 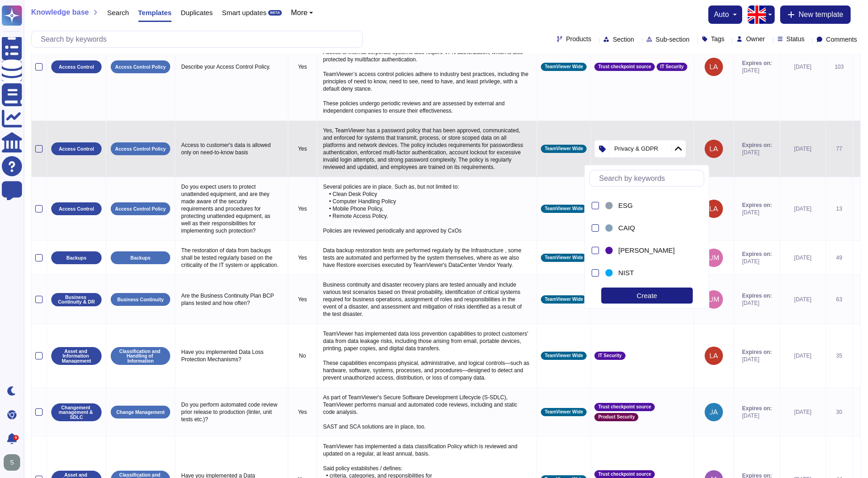 I want to click on div: 6, so click(x=16, y=437).